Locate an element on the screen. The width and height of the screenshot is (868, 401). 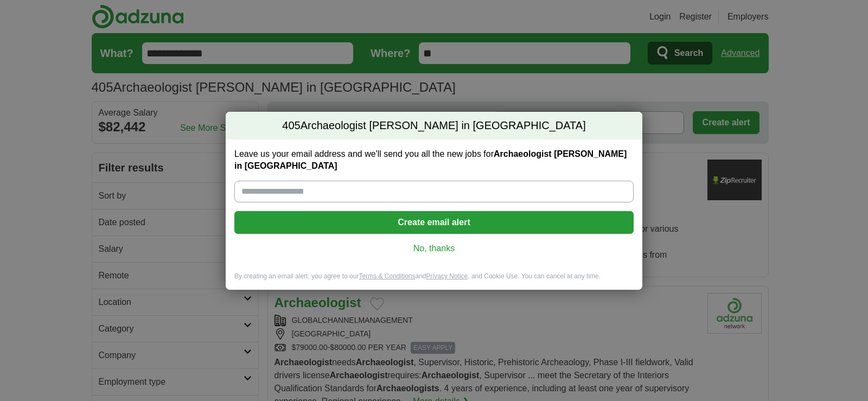
span: 405 is located at coordinates (291, 125).